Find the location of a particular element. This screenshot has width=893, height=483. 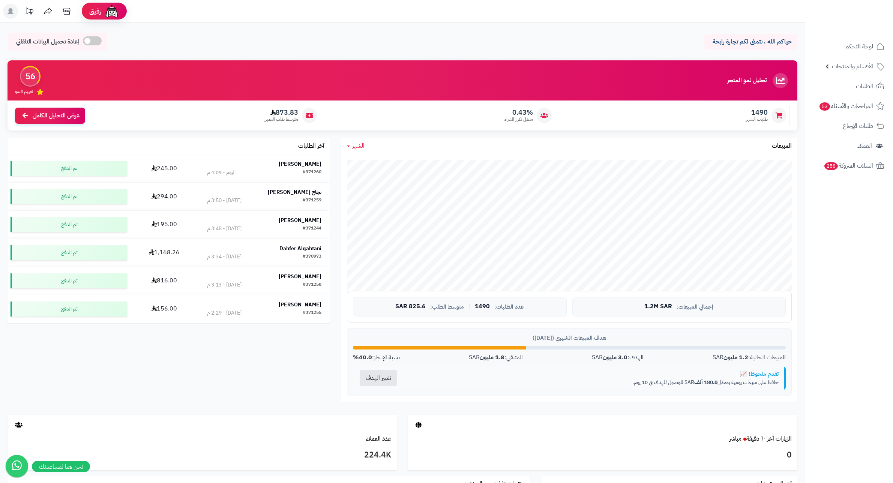

h3: 0 is located at coordinates (603, 455).